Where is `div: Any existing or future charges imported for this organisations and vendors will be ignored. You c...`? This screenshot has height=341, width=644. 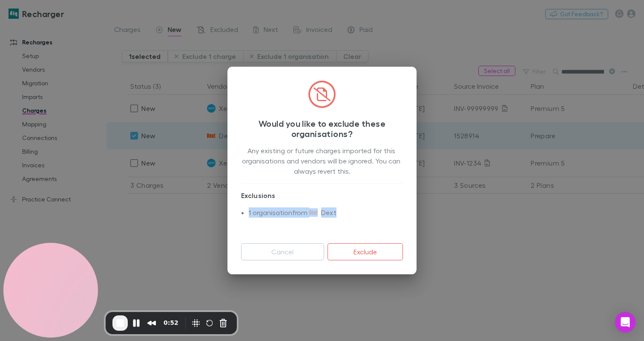 div: Any existing or future charges imported for this organisations and vendors will be ignored. You c... is located at coordinates (322, 185).